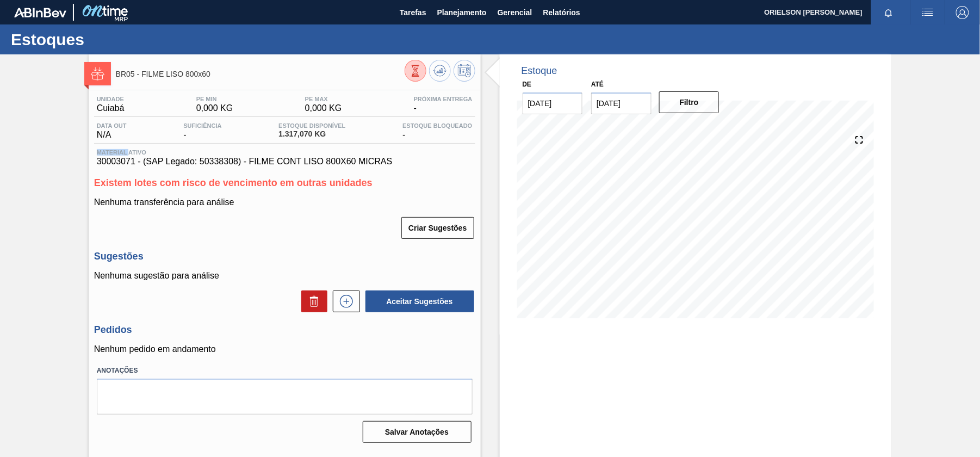 Image resolution: width=980 pixels, height=457 pixels. Describe the element at coordinates (527, 84) in the screenshot. I see `label: De` at that location.